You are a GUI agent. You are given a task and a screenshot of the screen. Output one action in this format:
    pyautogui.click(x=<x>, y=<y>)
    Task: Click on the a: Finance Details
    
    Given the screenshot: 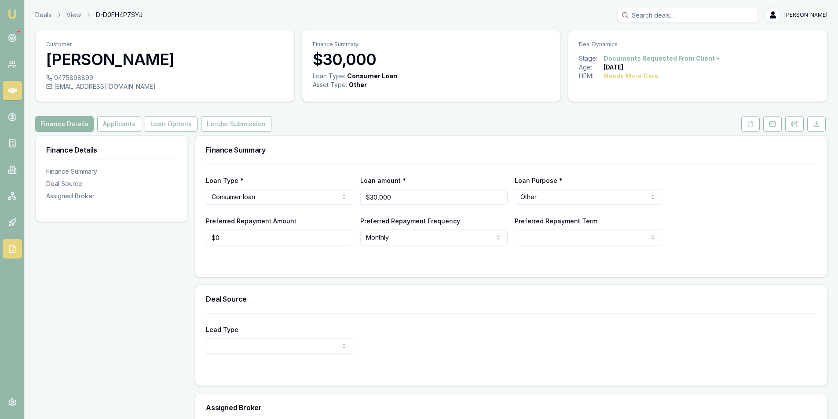 What is the action you would take?
    pyautogui.click(x=65, y=124)
    